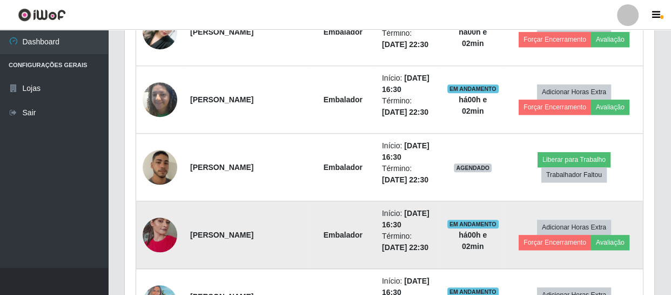 This screenshot has width=671, height=295. Describe the element at coordinates (160, 235) in the screenshot. I see `img: 1756285916446.jpeg` at that location.